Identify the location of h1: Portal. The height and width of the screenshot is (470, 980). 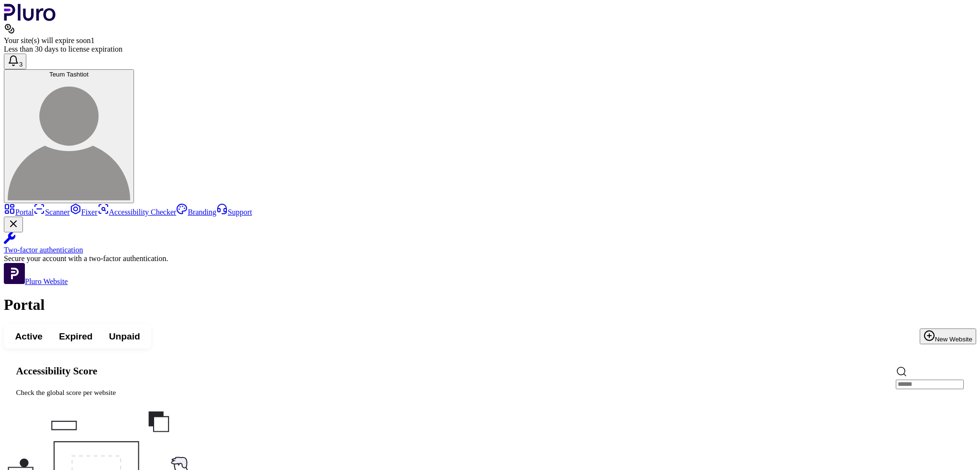
(490, 305).